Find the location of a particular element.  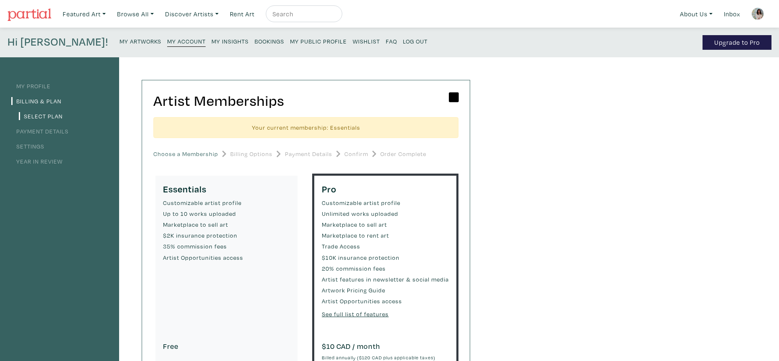

small: Choose a Membership is located at coordinates (185, 154).